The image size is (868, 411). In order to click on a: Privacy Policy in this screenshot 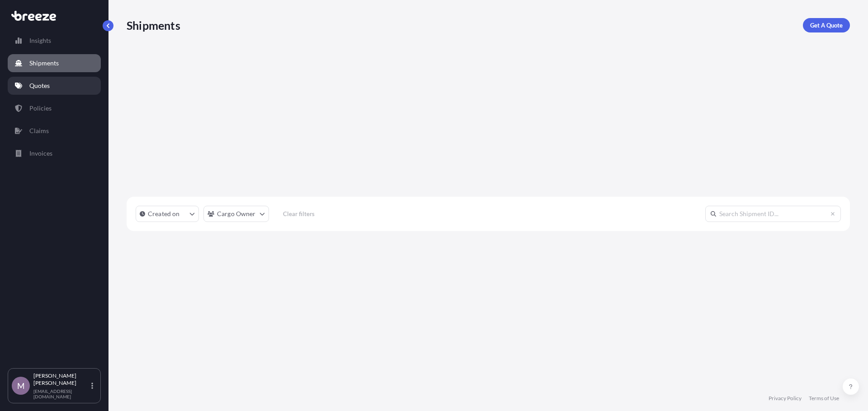, I will do `click(784, 398)`.